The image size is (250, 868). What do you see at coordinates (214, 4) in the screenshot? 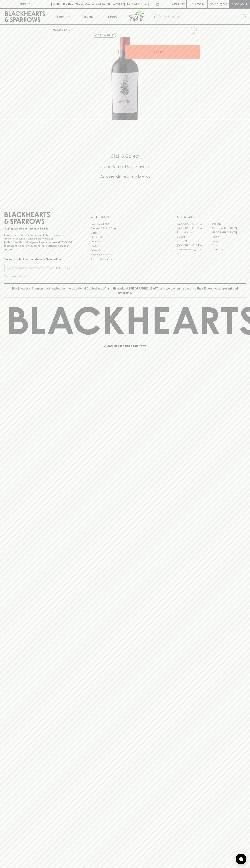
I see `p: $0.00` at bounding box center [214, 4].